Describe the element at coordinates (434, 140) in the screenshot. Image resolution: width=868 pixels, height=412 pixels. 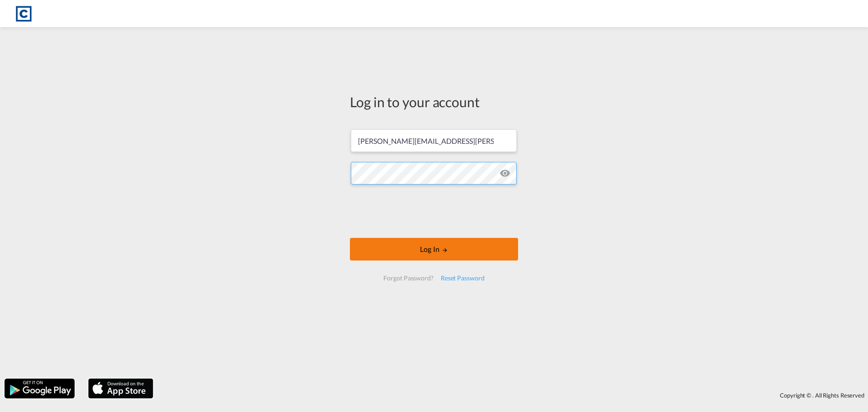
I see `input: Enter email/phone number` at that location.